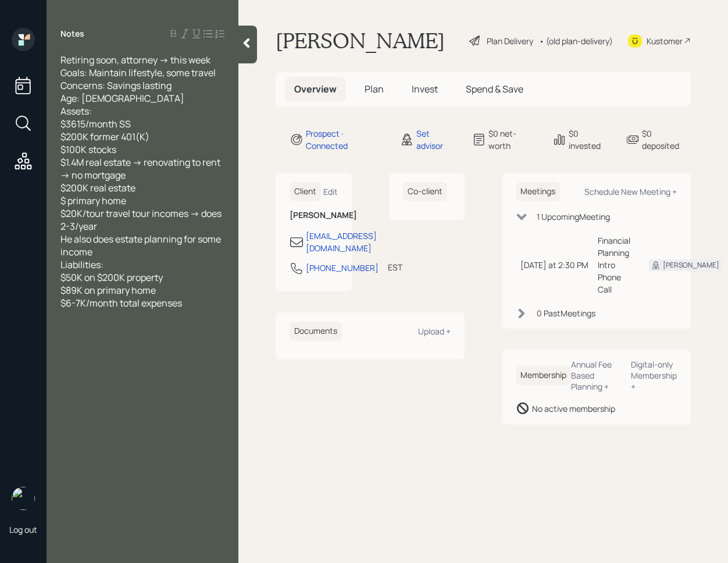 Image resolution: width=728 pixels, height=563 pixels. I want to click on span: $1.4M real estate -> renovating to rent -> no mortgage, so click(141, 168).